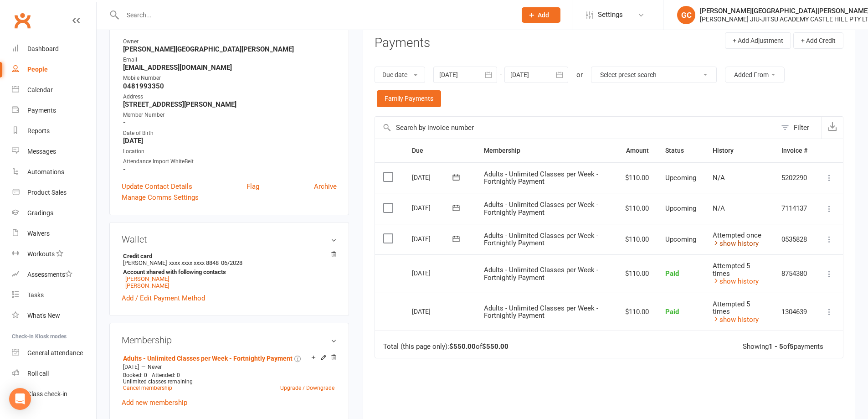 The image size is (868, 419). I want to click on div: Date of Birth, so click(230, 133).